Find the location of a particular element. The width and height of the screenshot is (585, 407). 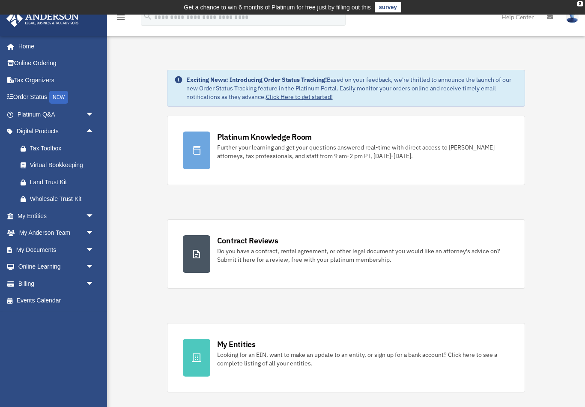

a: Events Calendar is located at coordinates (57, 301).